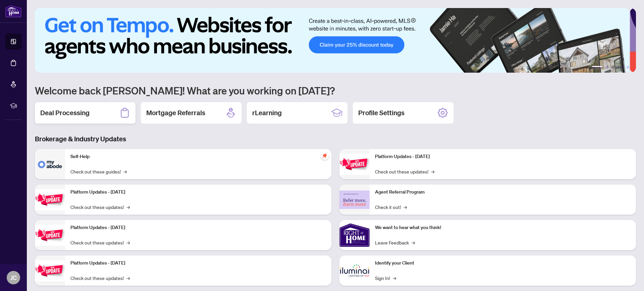  What do you see at coordinates (381, 113) in the screenshot?
I see `h2: Profile Settings` at bounding box center [381, 113].